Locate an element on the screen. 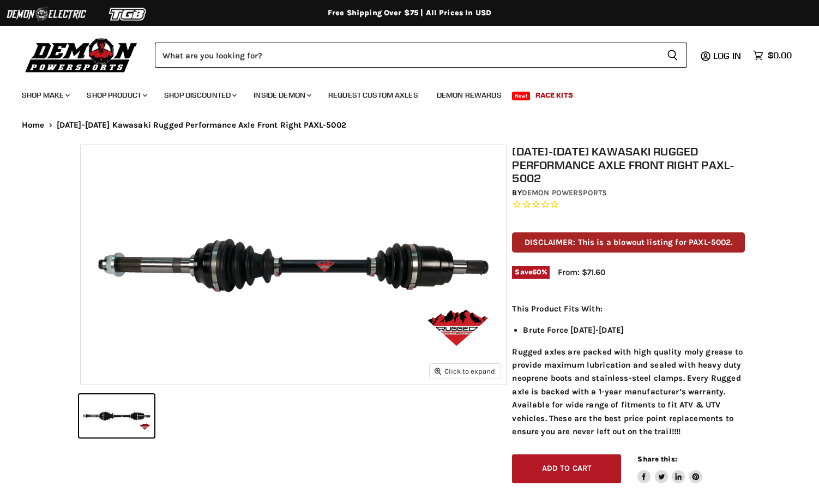  ul: Main menu is located at coordinates (401, 93).